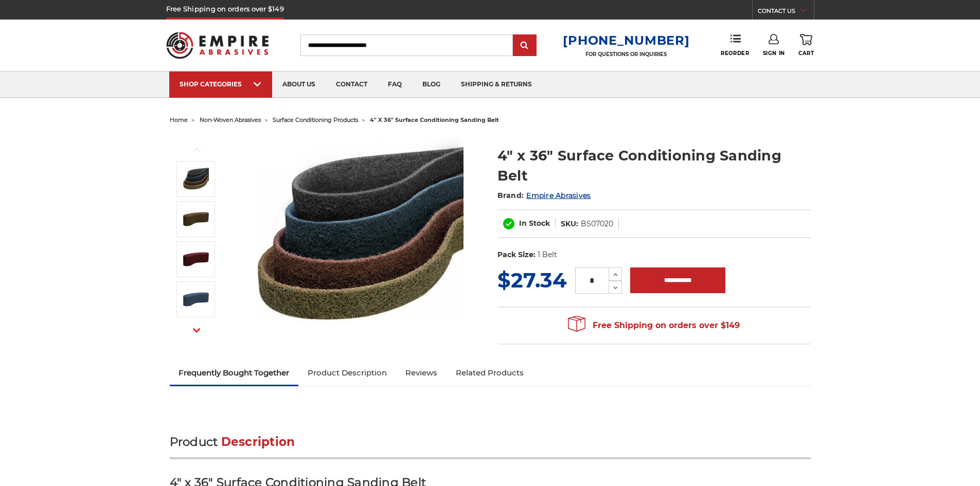  What do you see at coordinates (196, 150) in the screenshot?
I see `button: Previous` at bounding box center [196, 150].